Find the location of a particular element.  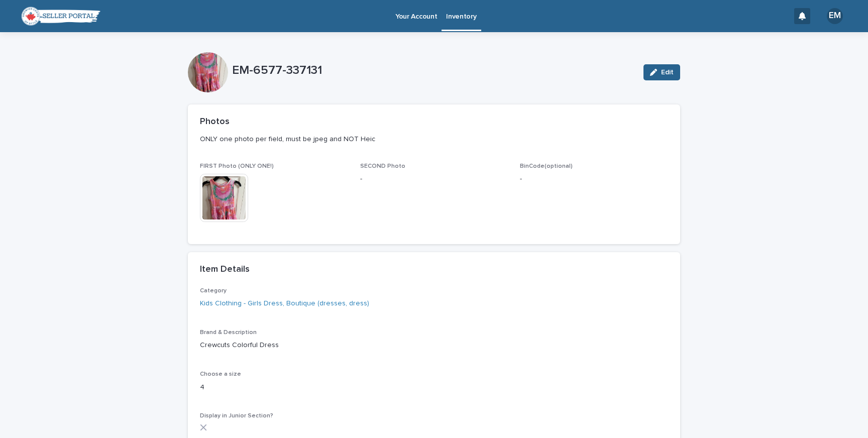

span: FIRST Photo (ONLY ONE!) is located at coordinates (237, 166).